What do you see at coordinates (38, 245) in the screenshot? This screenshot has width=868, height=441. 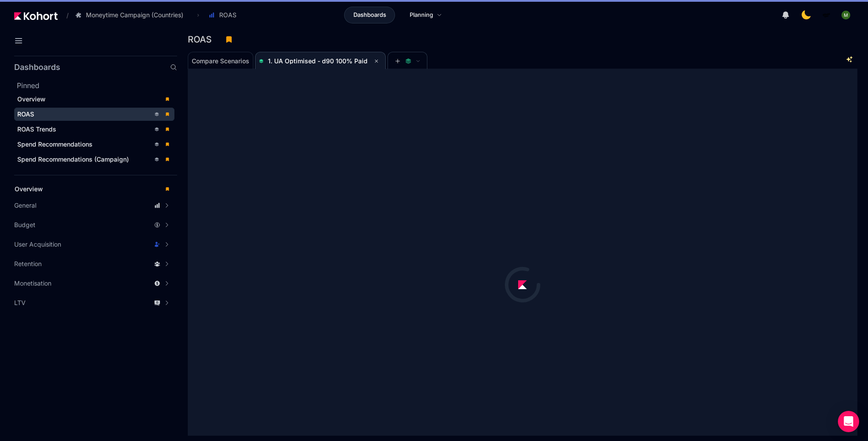 I see `span: User Acquisition` at bounding box center [38, 245].